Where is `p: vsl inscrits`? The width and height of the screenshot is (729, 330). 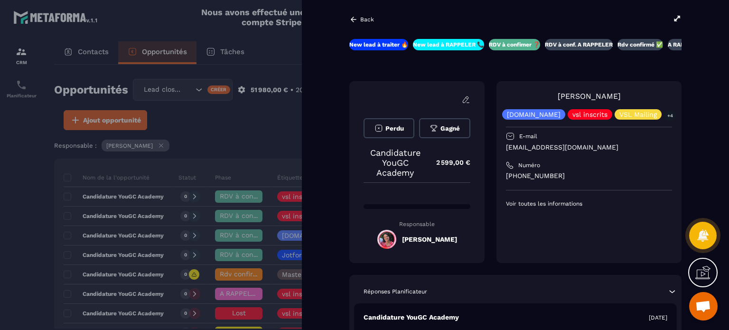 p: vsl inscrits is located at coordinates (590, 114).